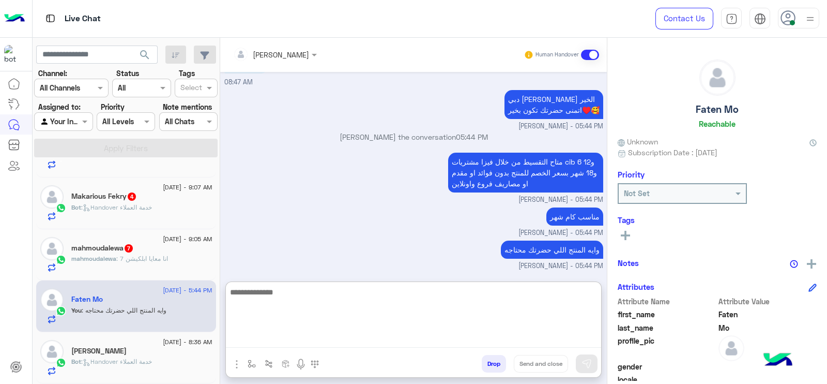 The height and width of the screenshot is (384, 827). What do you see at coordinates (113, 107) in the screenshot?
I see `label: Priority` at bounding box center [113, 107].